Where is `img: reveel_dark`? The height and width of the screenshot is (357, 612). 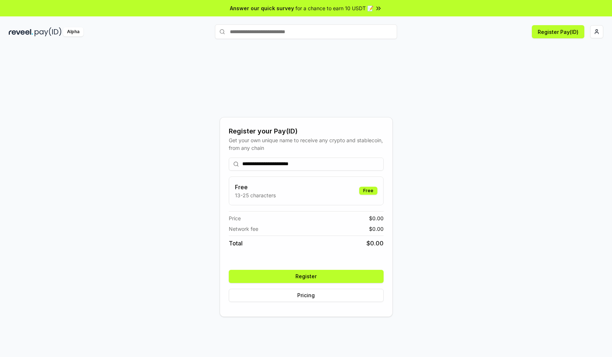
img: reveel_dark is located at coordinates (21, 32).